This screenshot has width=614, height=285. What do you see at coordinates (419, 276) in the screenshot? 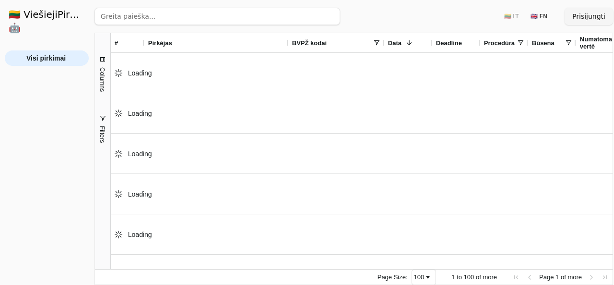
I see `div: 100` at bounding box center [419, 276].